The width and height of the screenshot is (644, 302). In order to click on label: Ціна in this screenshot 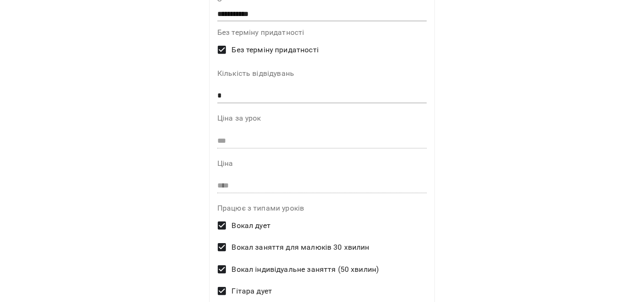, I will do `click(322, 163)`.